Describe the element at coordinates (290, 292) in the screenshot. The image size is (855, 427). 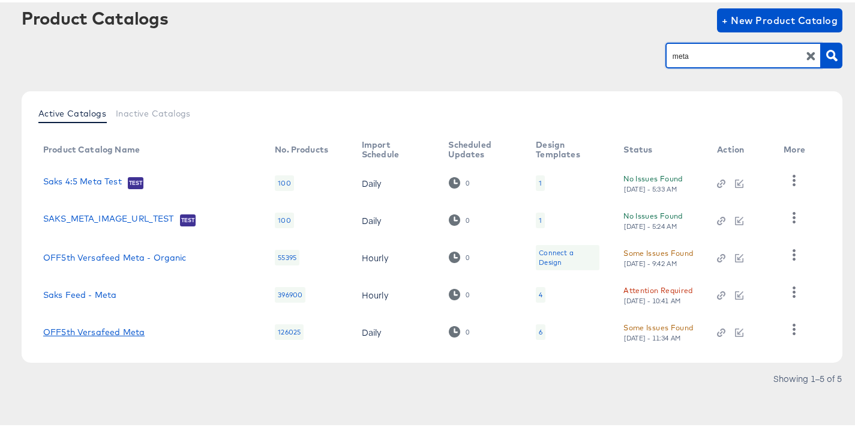
I see `div: 396900` at that location.